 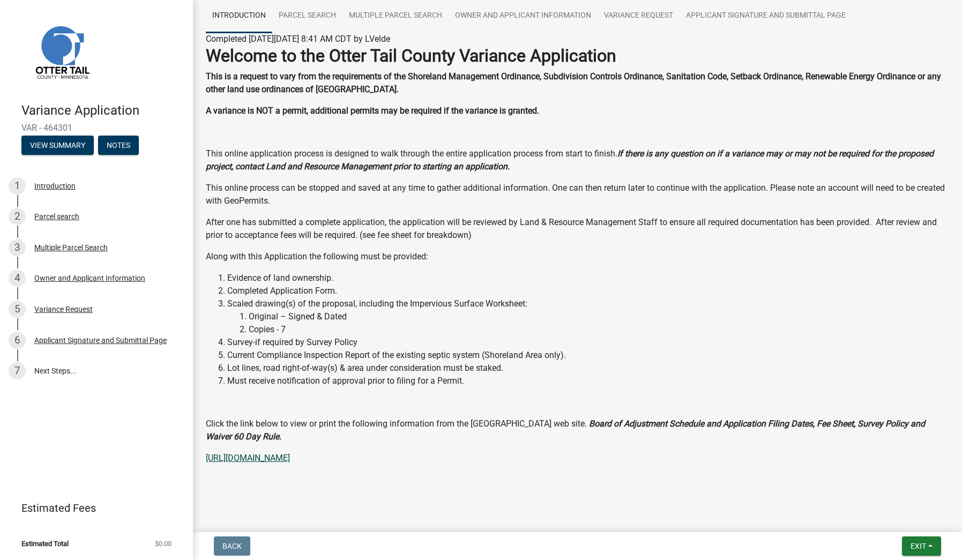 I want to click on div: 6, so click(x=17, y=340).